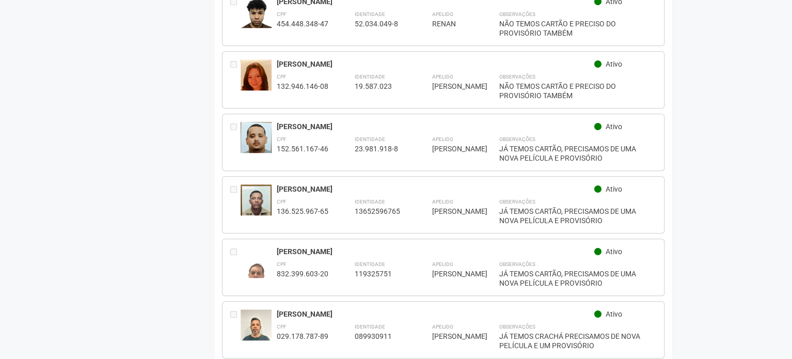 The height and width of the screenshot is (359, 792). What do you see at coordinates (380, 211) in the screenshot?
I see `div: 13652596765` at bounding box center [380, 211].